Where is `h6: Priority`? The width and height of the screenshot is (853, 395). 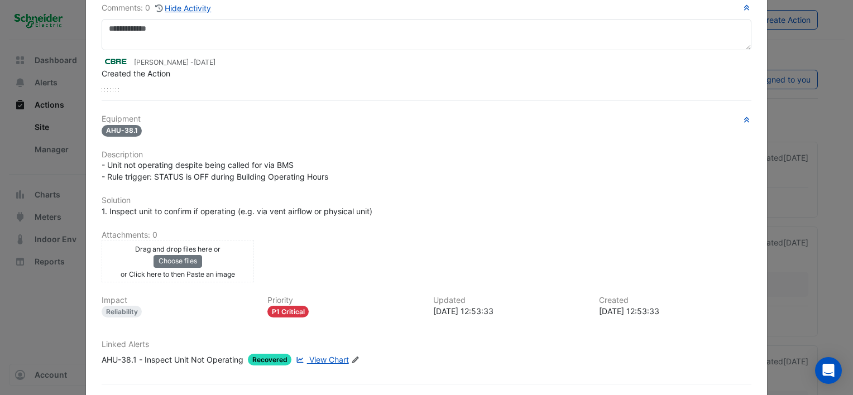
h6: Priority is located at coordinates (343, 300).